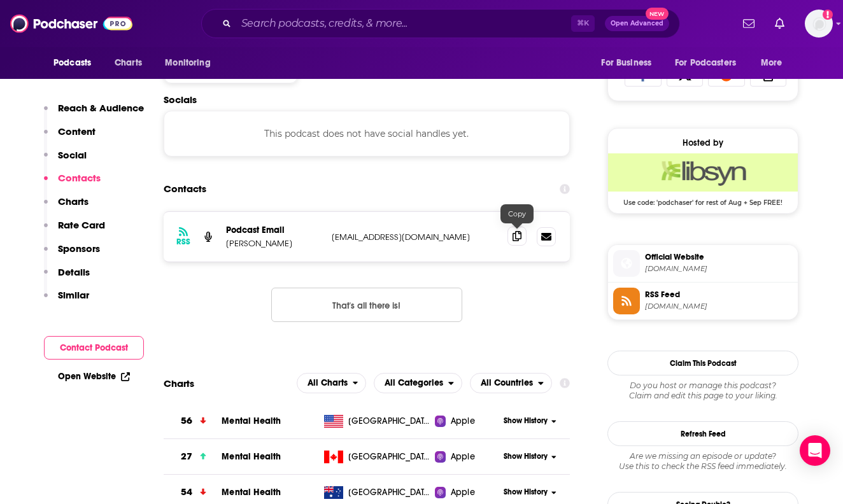 This screenshot has width=843, height=504. What do you see at coordinates (94, 113) in the screenshot?
I see `button: Reach & Audience` at bounding box center [94, 113].